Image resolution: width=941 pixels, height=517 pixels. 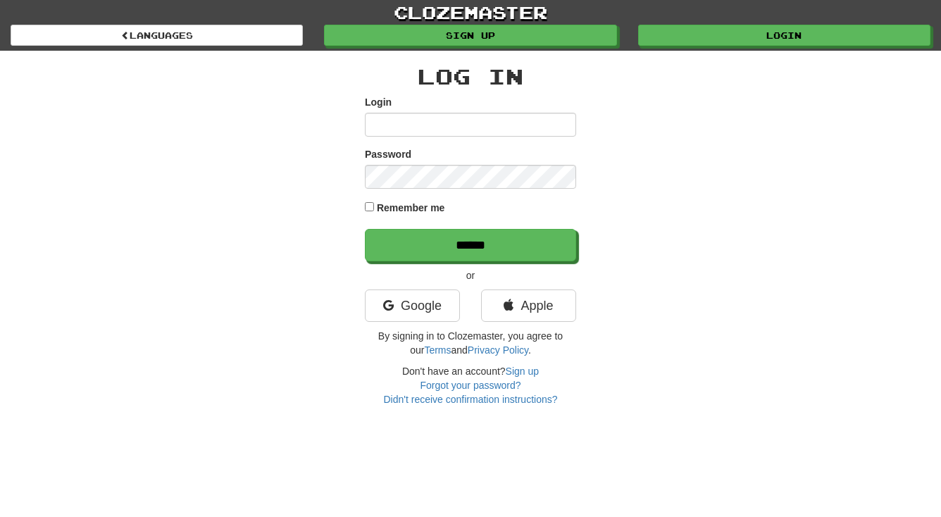 I want to click on a: Privacy Policy, so click(x=498, y=350).